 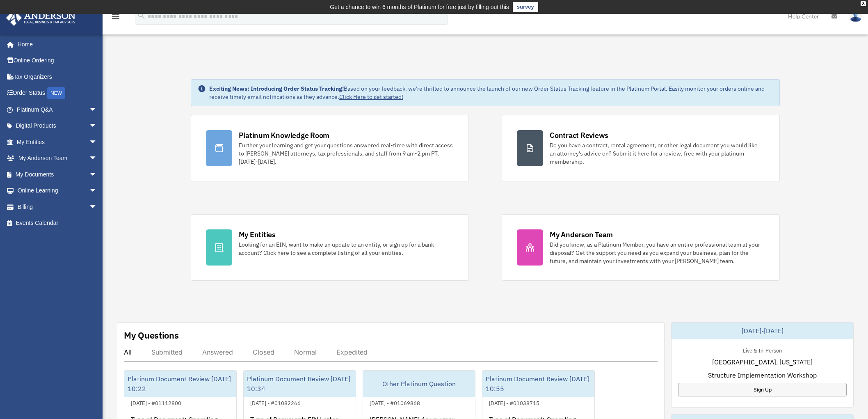 What do you see at coordinates (57, 174) in the screenshot?
I see `a: My Documentsarrow_drop_down` at bounding box center [57, 174].